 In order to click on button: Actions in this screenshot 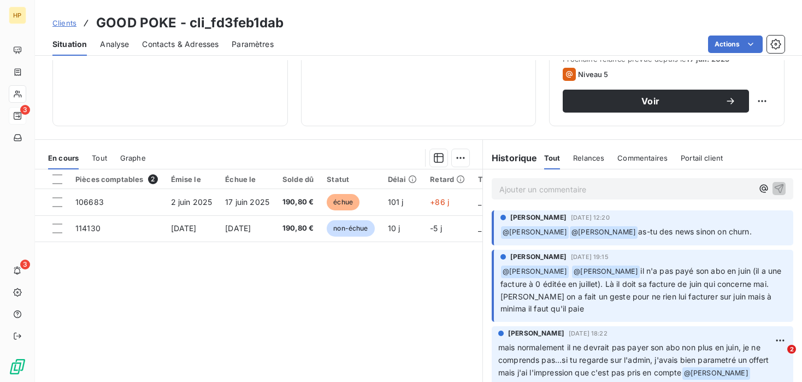, I will do `click(735, 44)`.